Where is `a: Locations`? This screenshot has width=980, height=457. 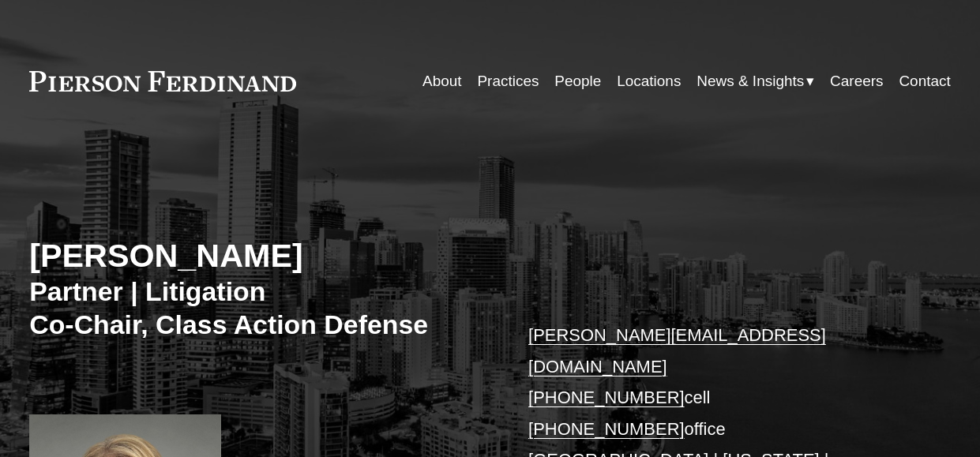
a: Locations is located at coordinates (649, 81).